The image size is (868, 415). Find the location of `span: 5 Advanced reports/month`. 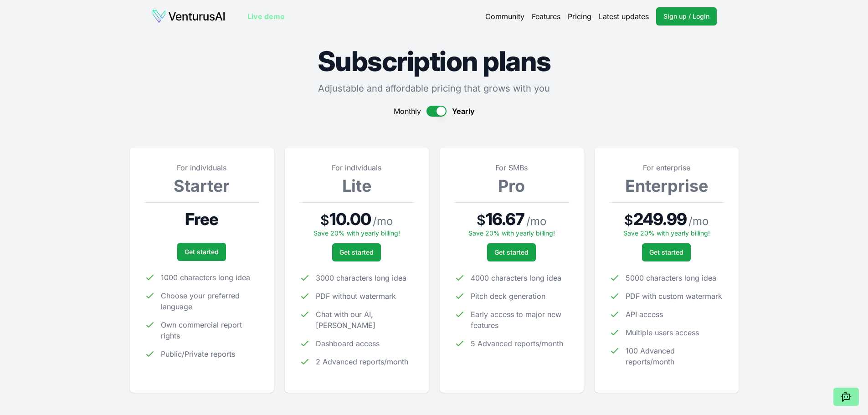

span: 5 Advanced reports/month is located at coordinates (517, 344).